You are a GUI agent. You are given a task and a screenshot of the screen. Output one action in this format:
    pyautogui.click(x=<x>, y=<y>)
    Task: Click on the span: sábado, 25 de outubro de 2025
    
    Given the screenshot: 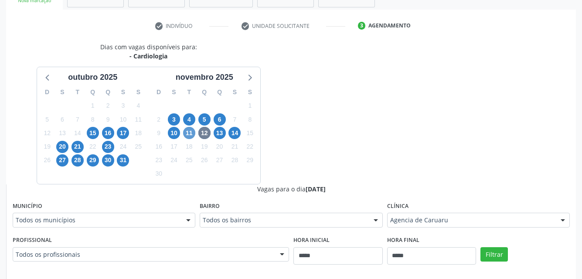 What is the action you would take?
    pyautogui.click(x=138, y=147)
    